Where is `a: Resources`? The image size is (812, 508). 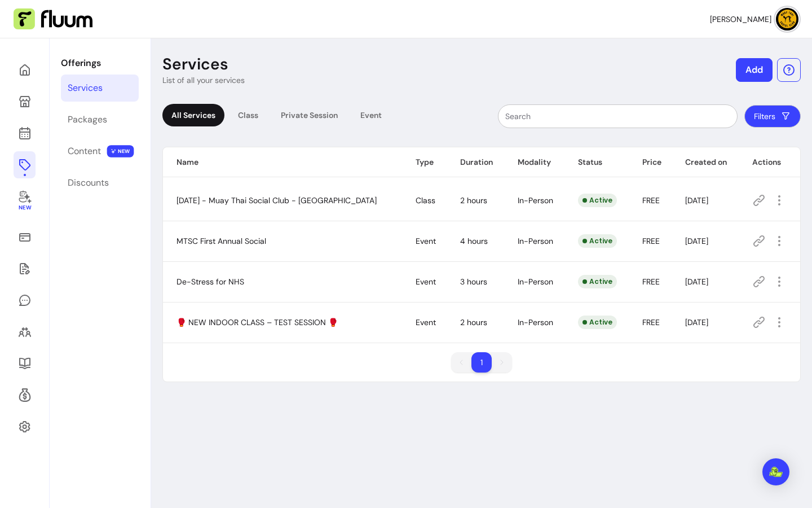
a: Resources is located at coordinates (24, 364).